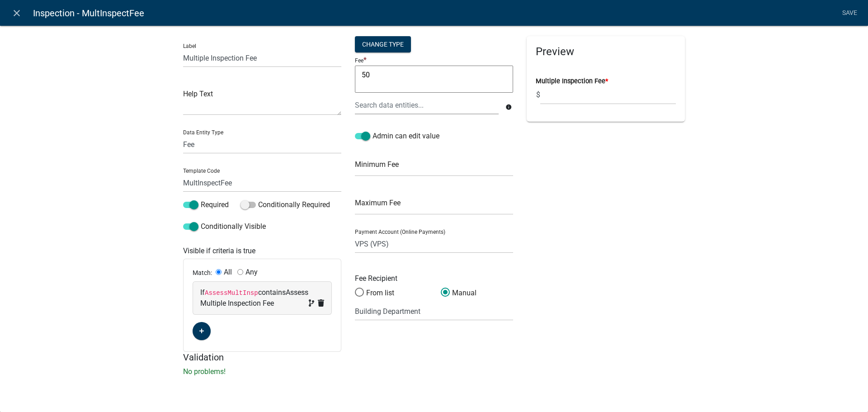  I want to click on span: Inspection - MultInspectFee, so click(89, 13).